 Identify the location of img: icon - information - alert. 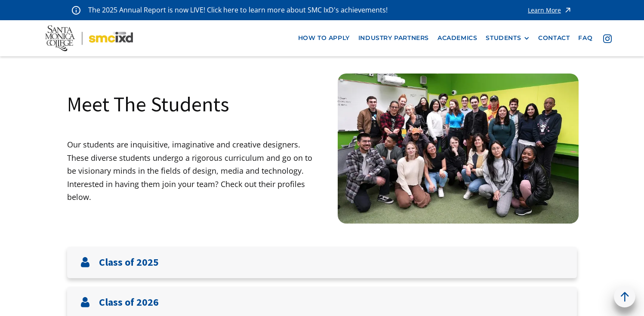
(76, 10).